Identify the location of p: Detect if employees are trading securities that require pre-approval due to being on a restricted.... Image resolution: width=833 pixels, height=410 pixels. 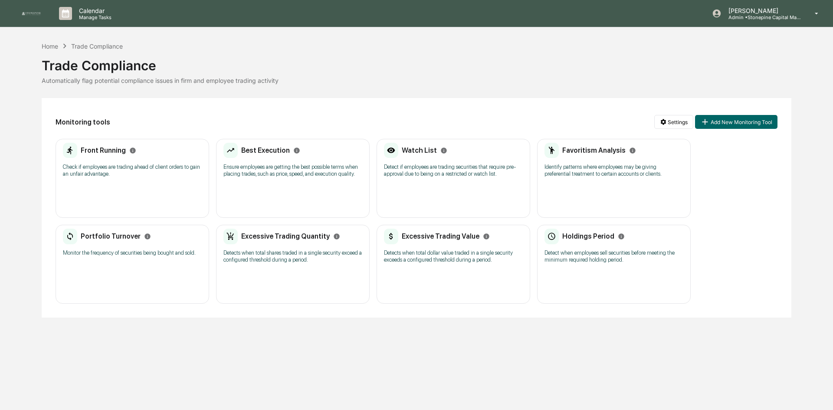
(453, 170).